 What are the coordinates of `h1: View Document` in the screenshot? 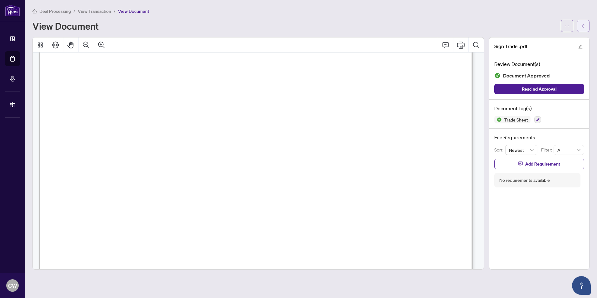 It's located at (66, 26).